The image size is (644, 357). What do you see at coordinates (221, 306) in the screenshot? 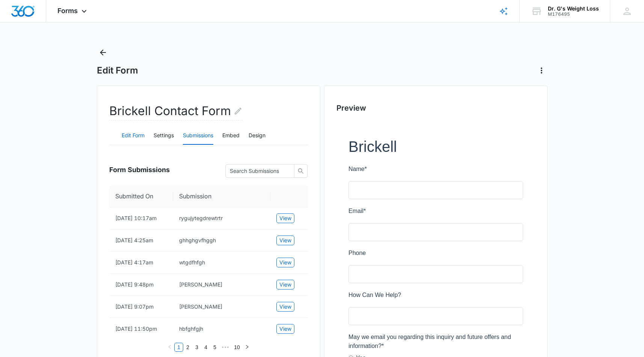
I see `td: YEZARIN CORDOVA VASQUEZ` at bounding box center [221, 306].